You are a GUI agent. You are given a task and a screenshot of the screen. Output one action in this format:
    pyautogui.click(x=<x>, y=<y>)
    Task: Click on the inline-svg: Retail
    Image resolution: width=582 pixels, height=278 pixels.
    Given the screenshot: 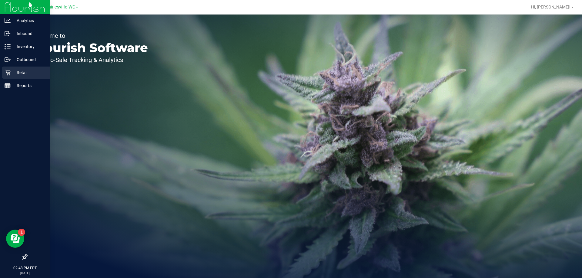 What is the action you would take?
    pyautogui.click(x=8, y=73)
    